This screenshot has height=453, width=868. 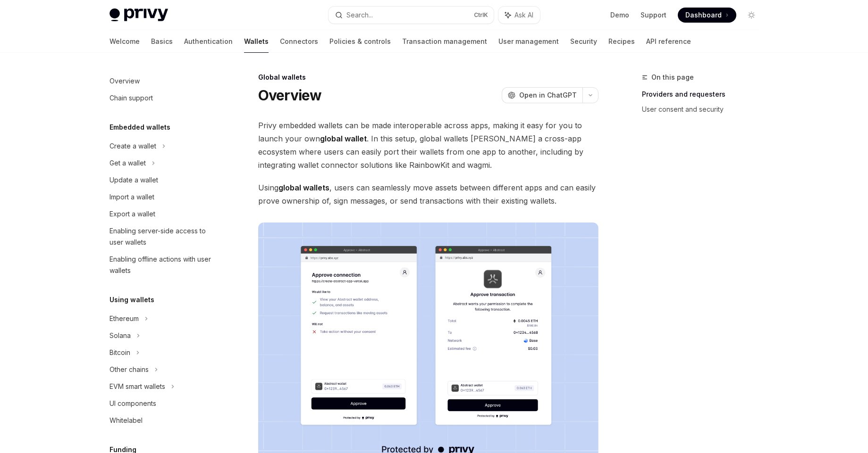 What do you see at coordinates (139, 15) in the screenshot?
I see `img: light logo` at bounding box center [139, 15].